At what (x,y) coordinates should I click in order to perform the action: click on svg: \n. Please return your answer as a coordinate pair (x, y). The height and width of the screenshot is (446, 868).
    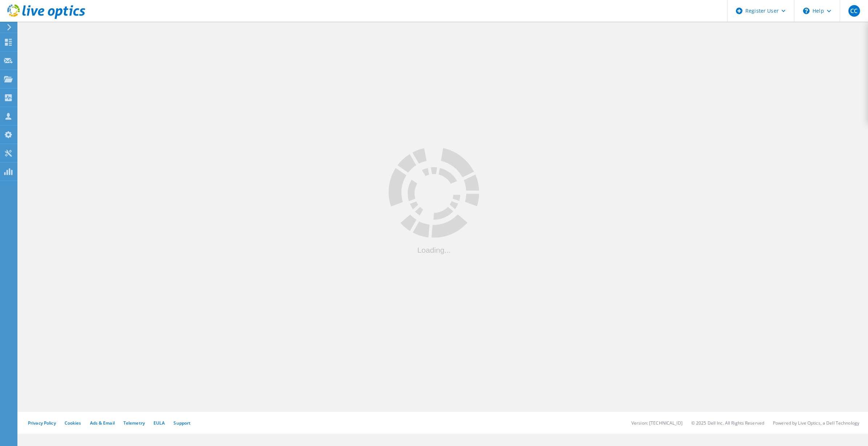
    Looking at the image, I should click on (807, 11).